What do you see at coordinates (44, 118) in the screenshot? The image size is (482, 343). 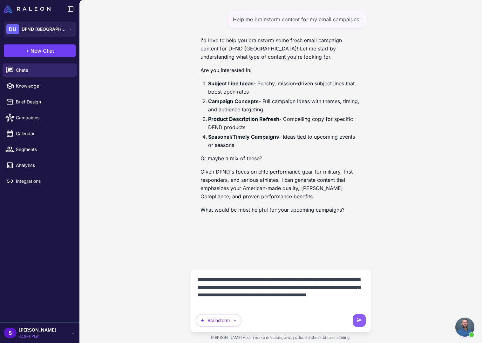 I see `span: Campaigns` at bounding box center [44, 118].